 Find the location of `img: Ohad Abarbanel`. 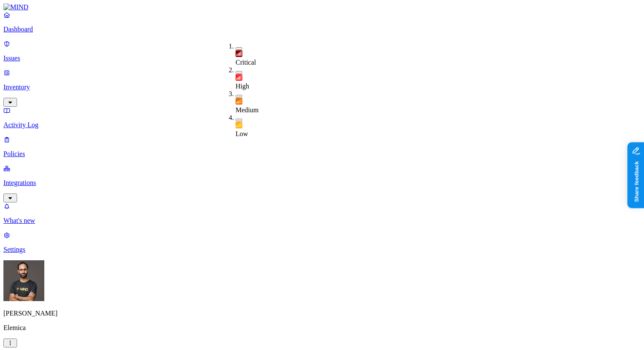

img: Ohad Abarbanel is located at coordinates (24, 281).